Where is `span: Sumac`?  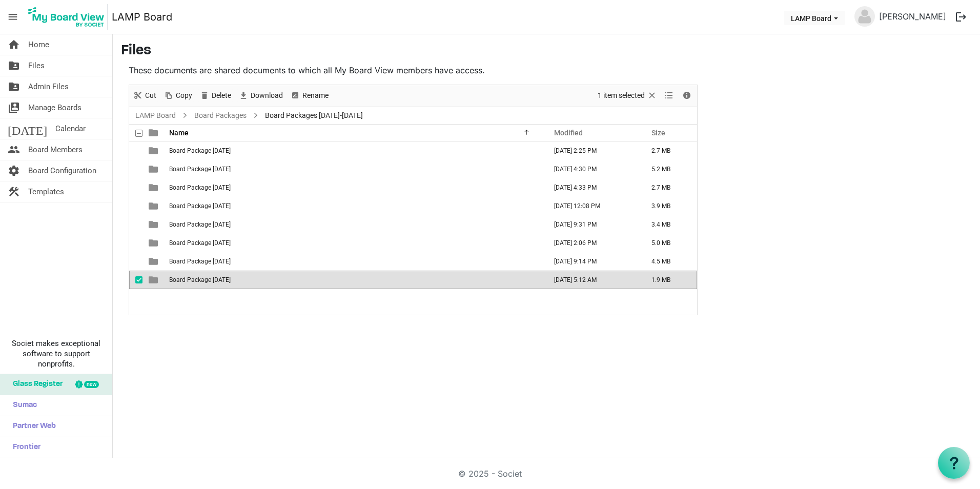 span: Sumac is located at coordinates (22, 405).